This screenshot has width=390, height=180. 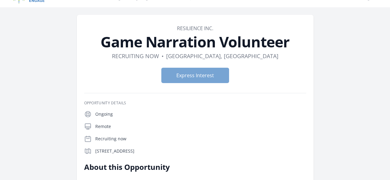 What do you see at coordinates (195, 42) in the screenshot?
I see `h1: Game Narration Volunteer` at bounding box center [195, 42].